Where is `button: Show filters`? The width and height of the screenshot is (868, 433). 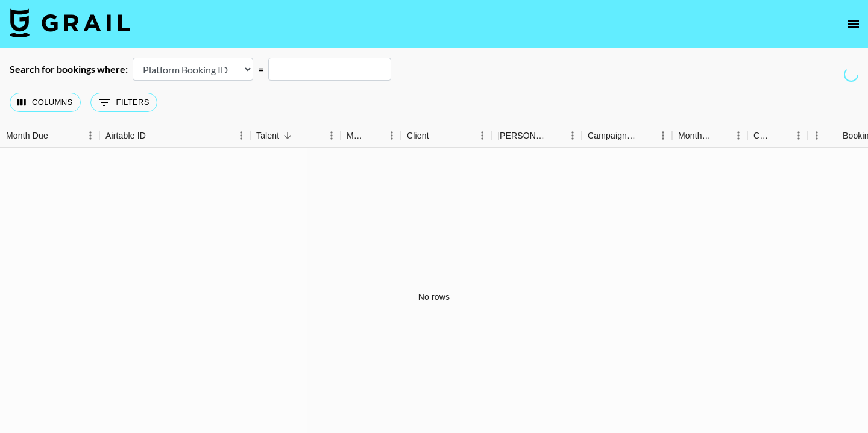
button: Show filters is located at coordinates (123, 102).